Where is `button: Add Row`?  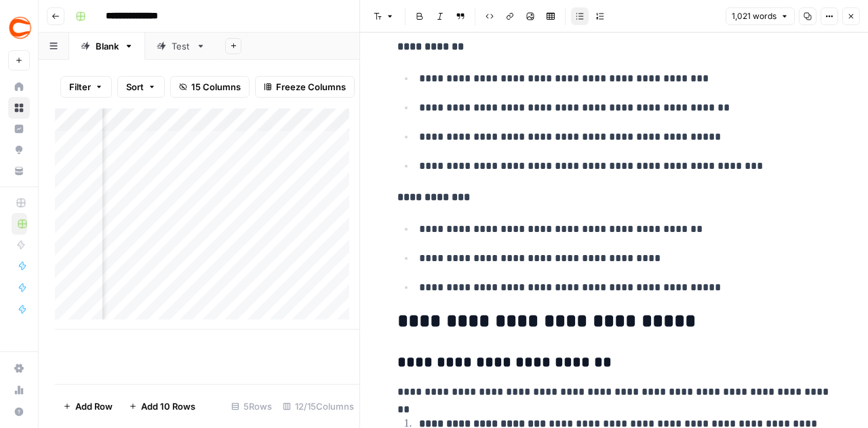
button: Add Row is located at coordinates (88, 406).